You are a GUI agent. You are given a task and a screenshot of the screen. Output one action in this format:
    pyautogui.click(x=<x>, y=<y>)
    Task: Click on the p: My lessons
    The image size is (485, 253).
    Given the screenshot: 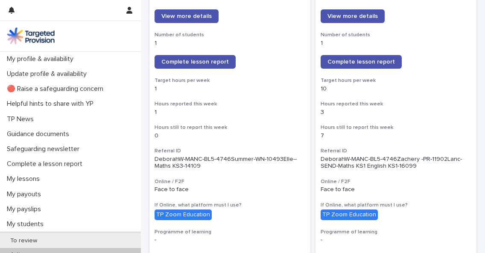 What is the action you would take?
    pyautogui.click(x=25, y=179)
    